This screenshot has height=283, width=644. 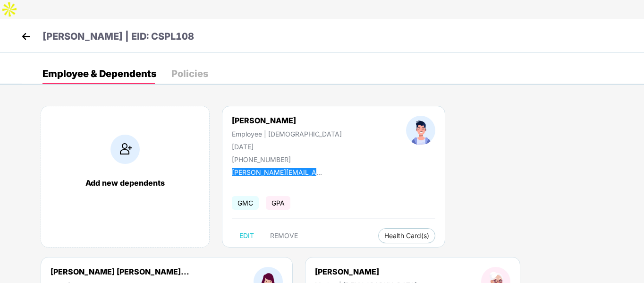 I want to click on span: GPA, so click(x=278, y=203).